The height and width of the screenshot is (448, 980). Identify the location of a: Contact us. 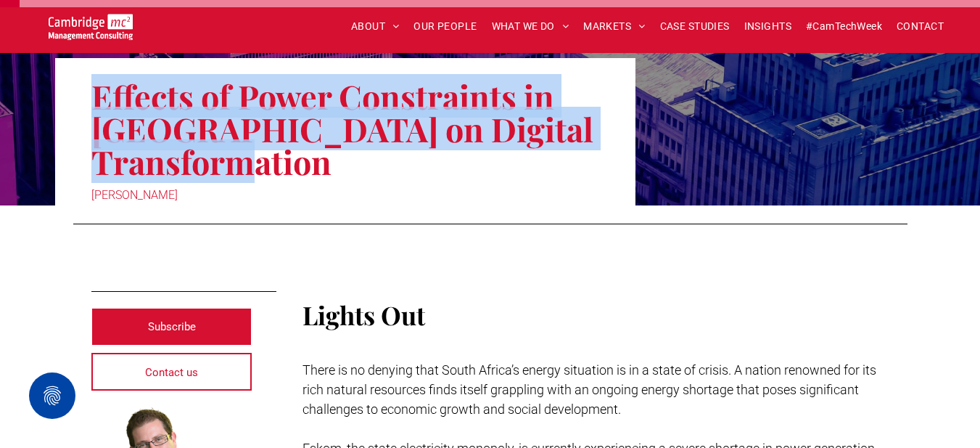
(172, 372).